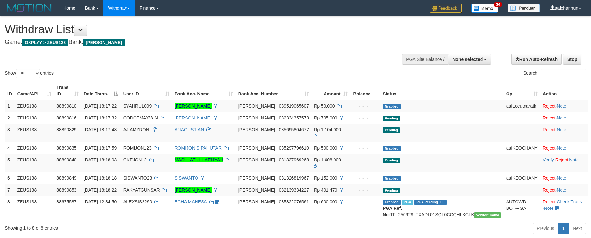 The height and width of the screenshot is (238, 591). What do you see at coordinates (66, 106) in the screenshot?
I see `span: 88890810` at bounding box center [66, 106].